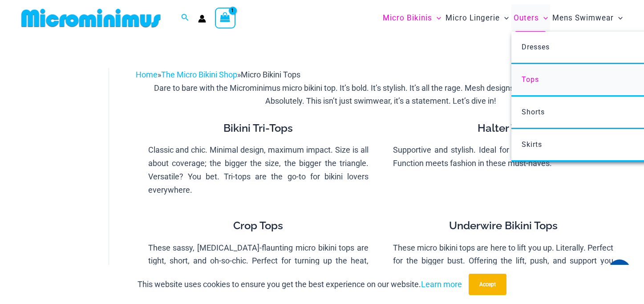 This screenshot has width=644, height=304. What do you see at coordinates (502, 18) in the screenshot?
I see `nav: Site Navigation` at bounding box center [502, 18].